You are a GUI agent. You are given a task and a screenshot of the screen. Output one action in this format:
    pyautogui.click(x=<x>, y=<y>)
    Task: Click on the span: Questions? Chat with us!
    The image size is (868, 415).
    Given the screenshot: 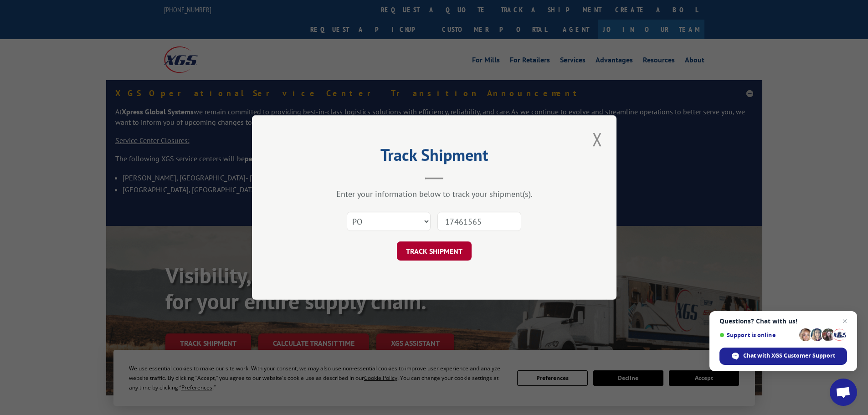 What is the action you would take?
    pyautogui.click(x=783, y=321)
    